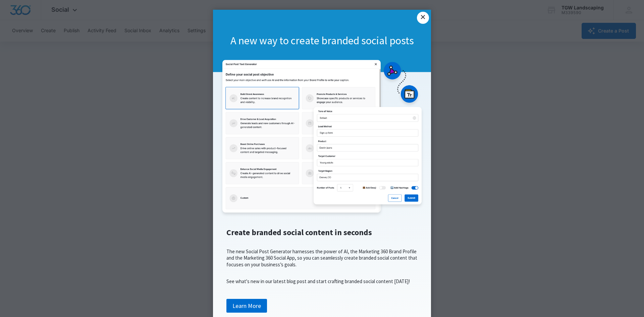  What do you see at coordinates (299, 232) in the screenshot?
I see `span: Create branded social content in seconds` at bounding box center [299, 232].